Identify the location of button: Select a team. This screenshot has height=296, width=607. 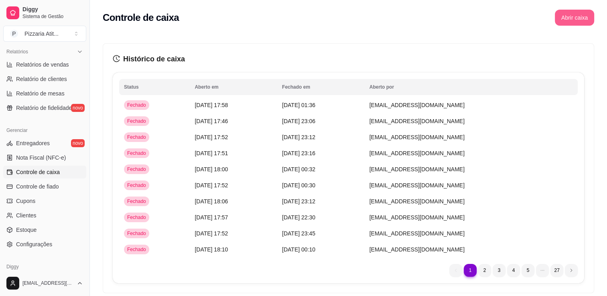
(45, 34).